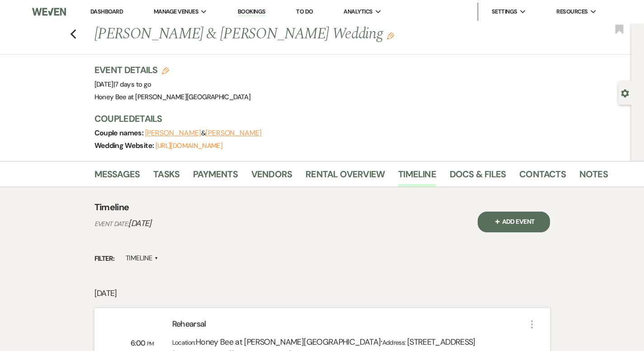 The width and height of the screenshot is (644, 351). Describe the element at coordinates (172, 70) in the screenshot. I see `h3: Event Details` at that location.